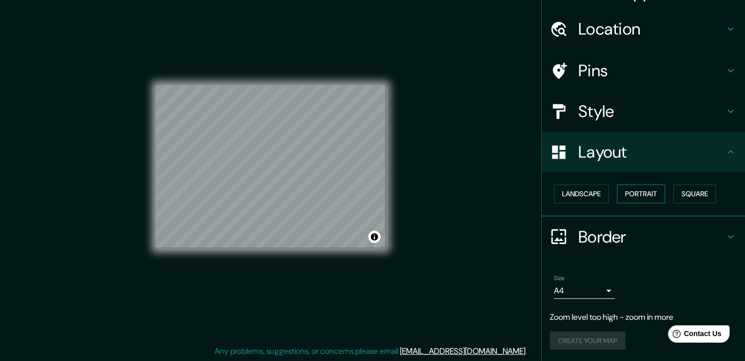 This screenshot has width=745, height=361. I want to click on h4: Style, so click(652, 111).